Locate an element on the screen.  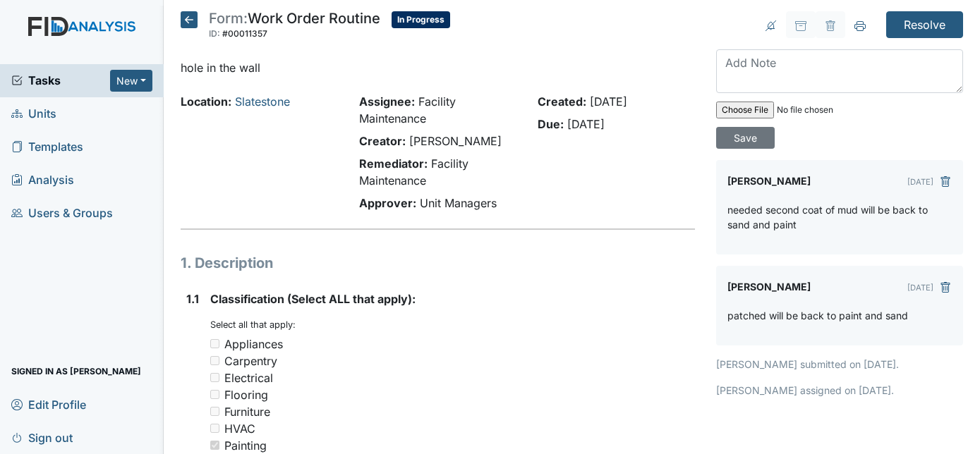
div: Flooring is located at coordinates (246, 395).